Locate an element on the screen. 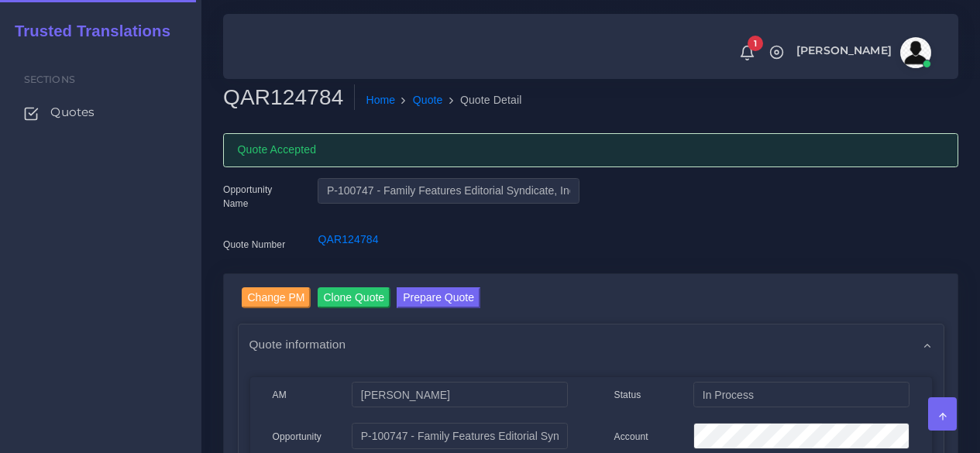 The height and width of the screenshot is (453, 980). span: Quotes is located at coordinates (72, 112).